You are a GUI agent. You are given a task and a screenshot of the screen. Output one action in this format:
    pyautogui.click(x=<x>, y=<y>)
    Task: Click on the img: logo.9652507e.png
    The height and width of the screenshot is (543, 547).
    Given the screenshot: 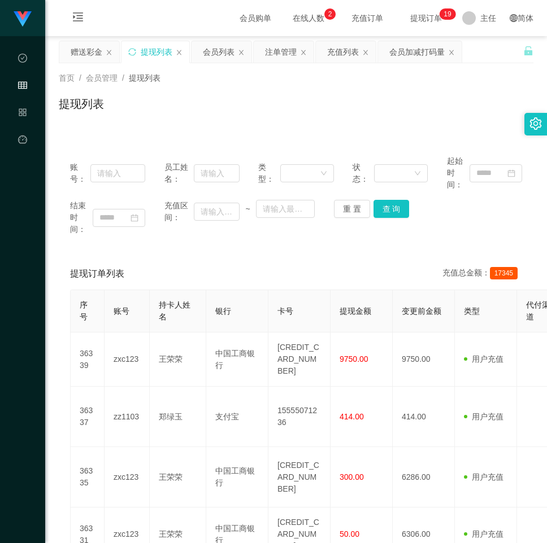 What is the action you would take?
    pyautogui.click(x=23, y=19)
    